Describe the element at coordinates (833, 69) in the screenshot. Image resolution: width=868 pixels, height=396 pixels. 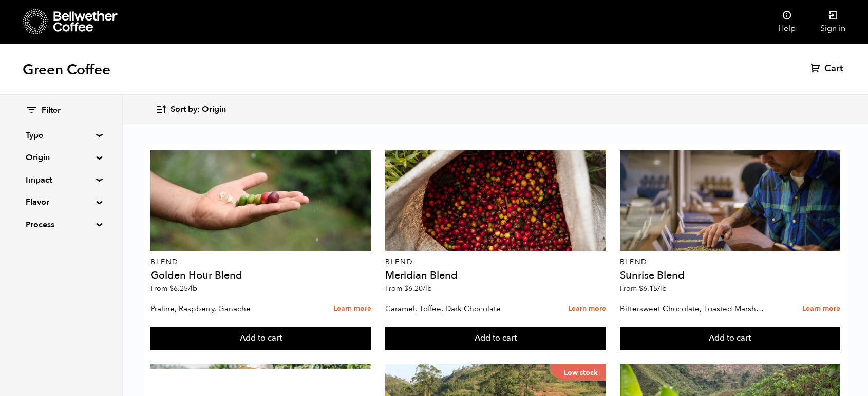
I see `span: Cart` at that location.